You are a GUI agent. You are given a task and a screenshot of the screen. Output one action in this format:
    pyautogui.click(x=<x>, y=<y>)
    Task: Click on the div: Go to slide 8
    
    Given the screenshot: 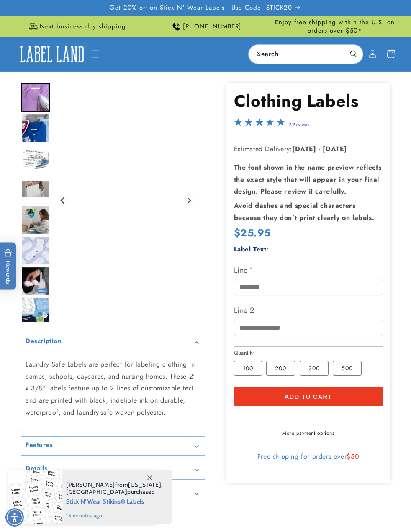 What is the action you would take?
    pyautogui.click(x=36, y=312)
    